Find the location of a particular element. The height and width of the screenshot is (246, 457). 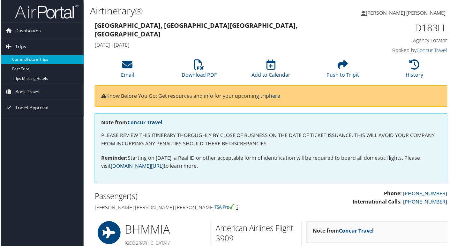

span: Travel Approval is located at coordinates (31, 108).